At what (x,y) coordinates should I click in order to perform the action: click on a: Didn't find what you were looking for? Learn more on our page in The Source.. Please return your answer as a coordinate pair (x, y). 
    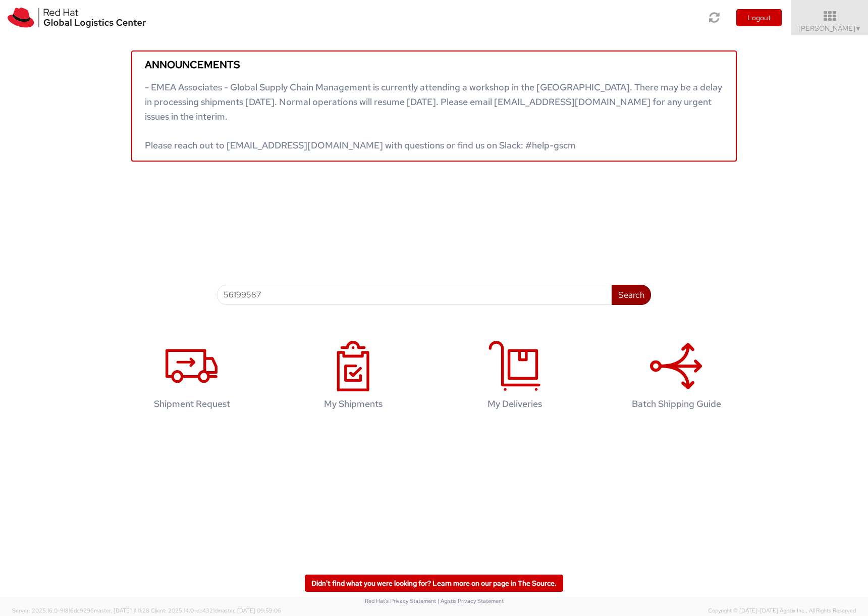
    Looking at the image, I should click on (434, 583).